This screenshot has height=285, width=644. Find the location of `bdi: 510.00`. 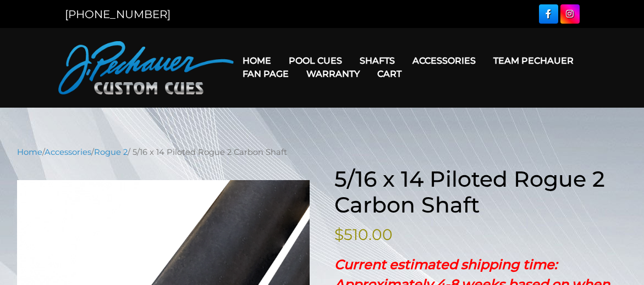

bdi: 510.00 is located at coordinates (364, 235).